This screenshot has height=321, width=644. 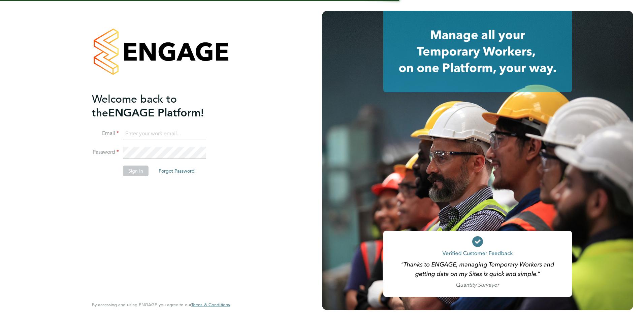 What do you see at coordinates (105, 152) in the screenshot?
I see `label: Password` at bounding box center [105, 152].